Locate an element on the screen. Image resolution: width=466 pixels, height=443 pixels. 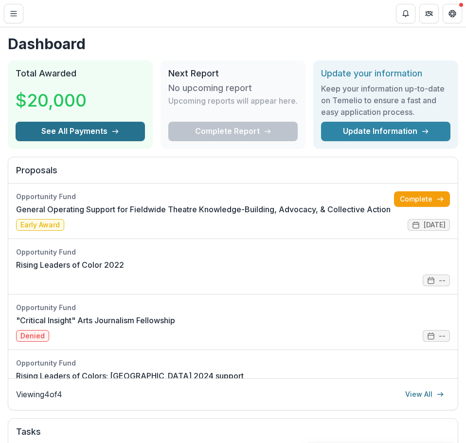
a: General Operating Support for Fieldwide Theatre Knowledge-Building, Advocacy, & Collective Action is located at coordinates (203, 209).